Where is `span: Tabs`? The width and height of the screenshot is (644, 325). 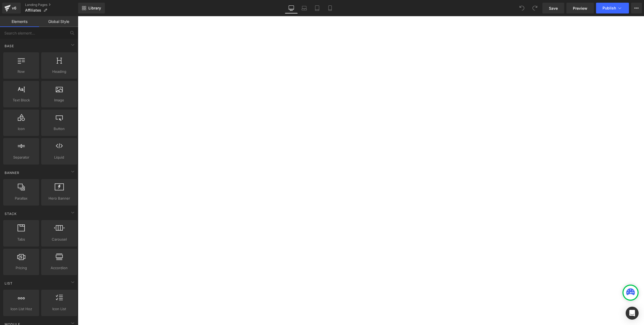
span: Tabs is located at coordinates (21, 239).